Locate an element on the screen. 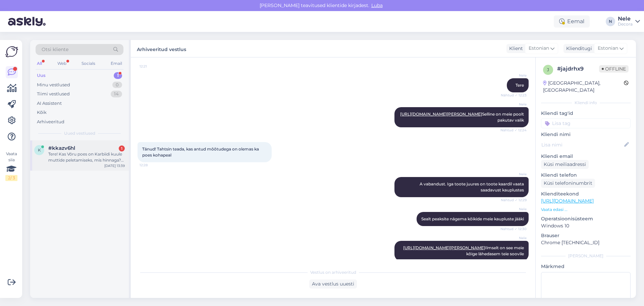  p: Brauser is located at coordinates (585, 235).